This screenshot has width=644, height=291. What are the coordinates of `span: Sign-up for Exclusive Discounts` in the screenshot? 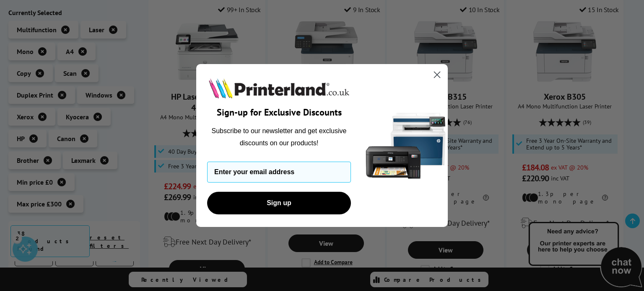 It's located at (279, 112).